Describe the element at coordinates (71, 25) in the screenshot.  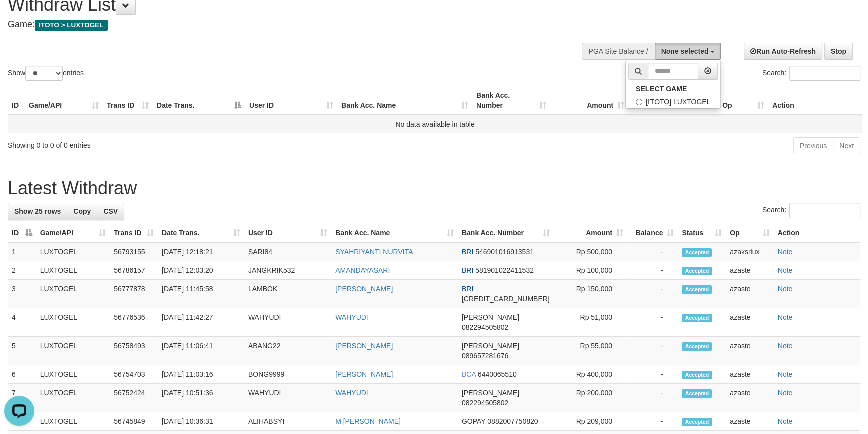
I see `span: ITOTO > LUXTOGEL` at that location.